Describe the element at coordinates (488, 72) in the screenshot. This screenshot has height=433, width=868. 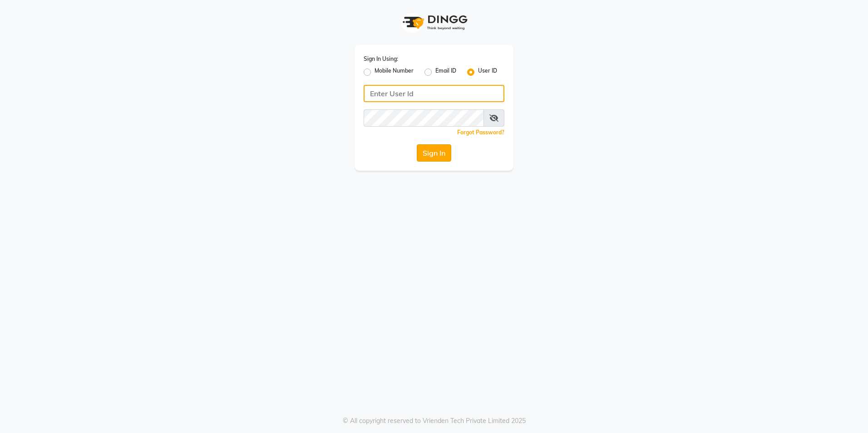
I see `label: User ID` at that location.